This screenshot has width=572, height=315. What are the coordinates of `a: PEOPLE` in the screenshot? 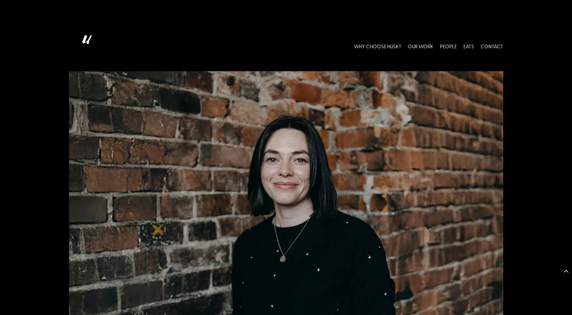 It's located at (449, 46).